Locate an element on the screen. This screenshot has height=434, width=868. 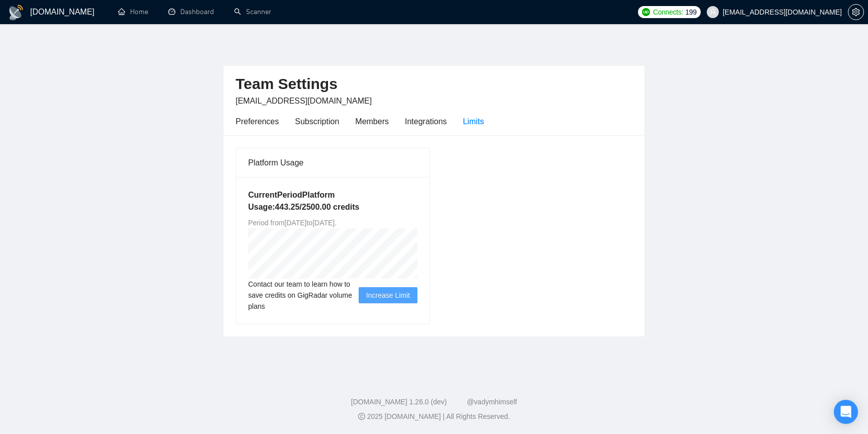
a: searchScanner is located at coordinates (253, 11).